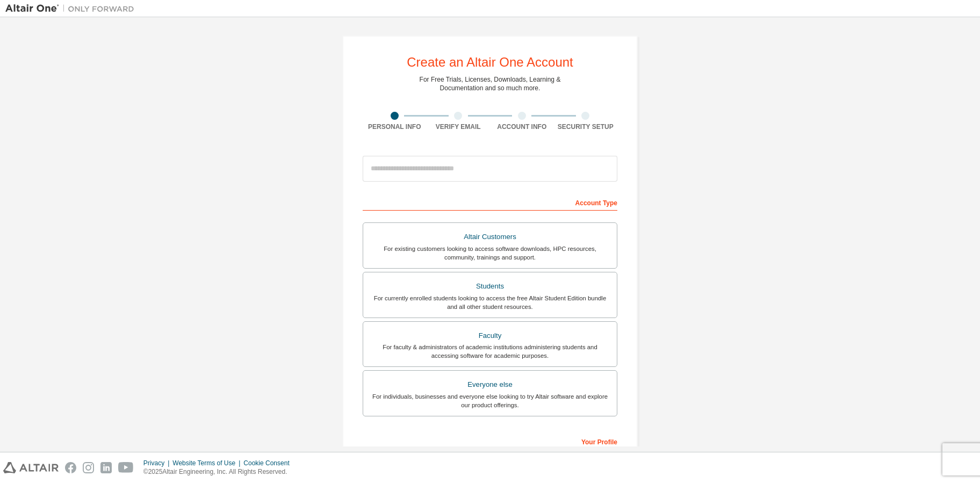 Image resolution: width=980 pixels, height=483 pixels. Describe the element at coordinates (490, 286) in the screenshot. I see `div: Students` at that location.